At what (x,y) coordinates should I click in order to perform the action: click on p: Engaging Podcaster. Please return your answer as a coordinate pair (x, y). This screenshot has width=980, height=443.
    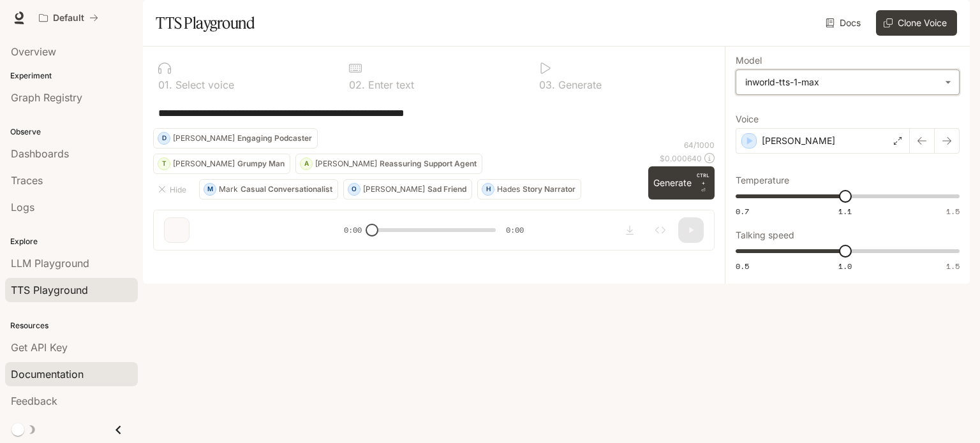
    Looking at the image, I should click on (275, 139).